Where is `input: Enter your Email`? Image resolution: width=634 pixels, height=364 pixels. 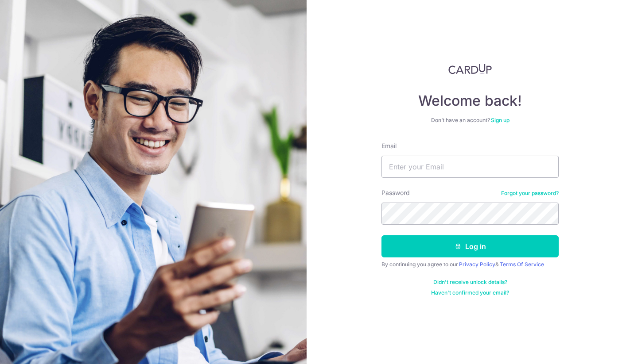
input: Enter your Email is located at coordinates (470, 167).